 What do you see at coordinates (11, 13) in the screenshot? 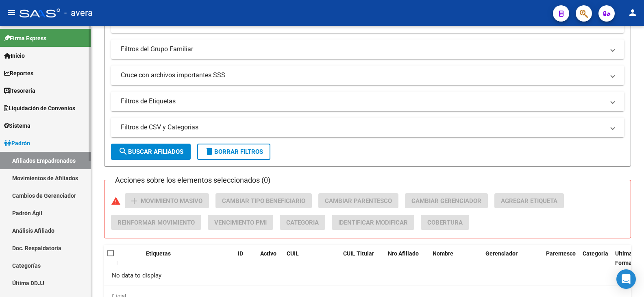
I see `mat-icon: menu` at bounding box center [11, 13].